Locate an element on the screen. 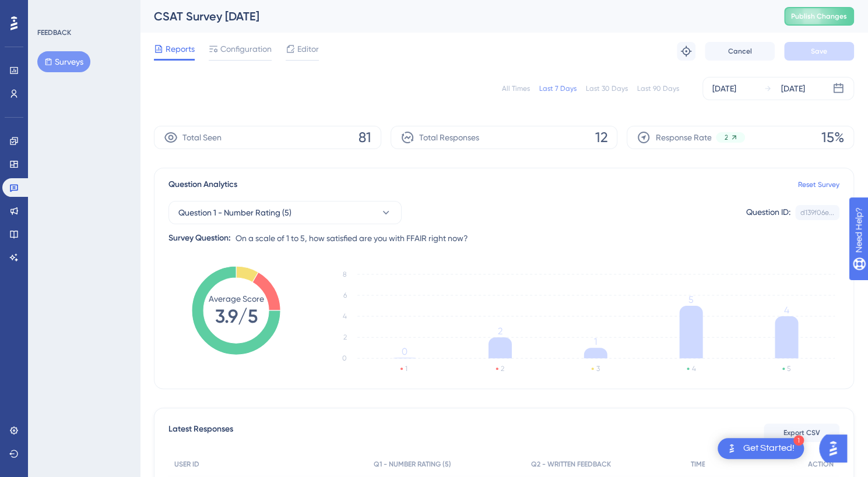  text: 3 is located at coordinates (598, 369).